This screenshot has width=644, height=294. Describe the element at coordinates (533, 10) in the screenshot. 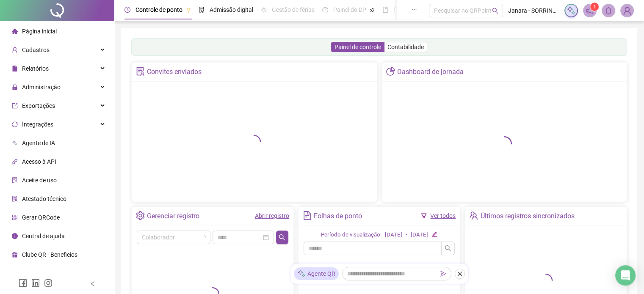

I see `span: Janara - SORRINOVA GARIBALDI` at that location.